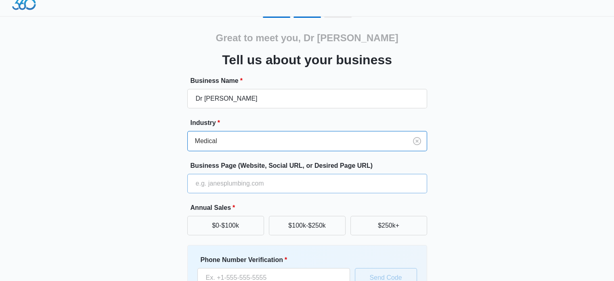 This screenshot has height=281, width=614. What do you see at coordinates (226, 225) in the screenshot?
I see `button: $0-$100k` at bounding box center [226, 225].